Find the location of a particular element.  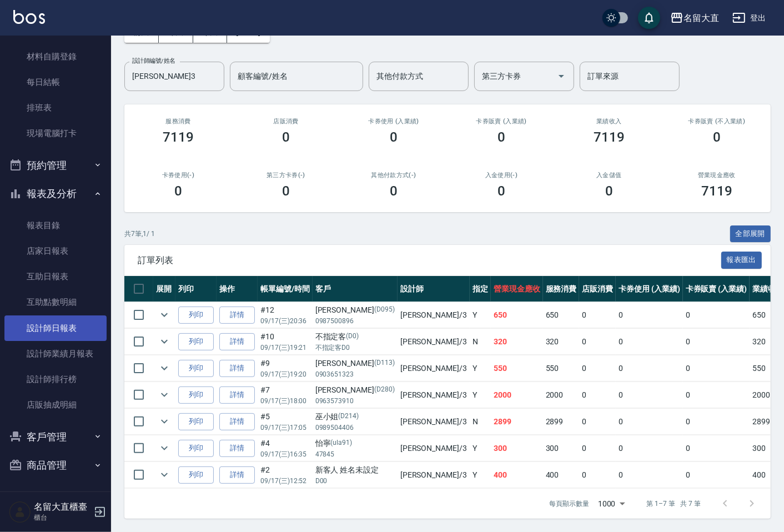

button: 預約管理 is located at coordinates (55, 166).